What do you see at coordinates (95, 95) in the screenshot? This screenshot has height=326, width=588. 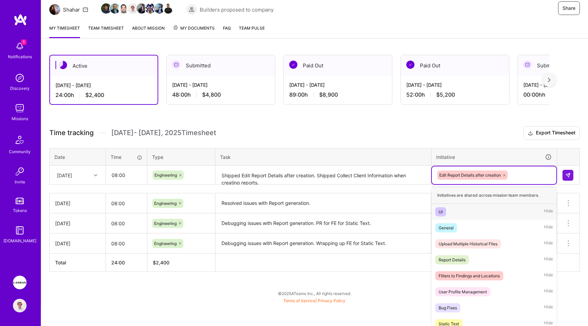 I see `span: $2,400` at bounding box center [95, 95].